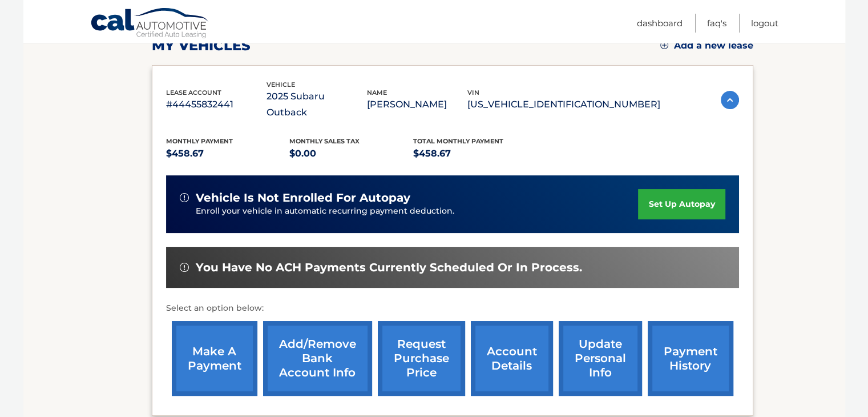 This screenshot has width=868, height=417. Describe the element at coordinates (199, 141) in the screenshot. I see `span: Monthly Payment` at that location.